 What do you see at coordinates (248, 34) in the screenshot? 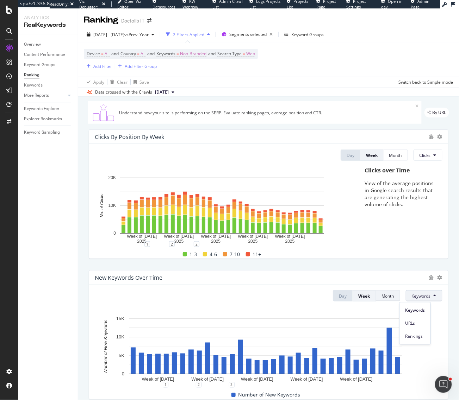
I see `span: Segments selected` at bounding box center [248, 34].